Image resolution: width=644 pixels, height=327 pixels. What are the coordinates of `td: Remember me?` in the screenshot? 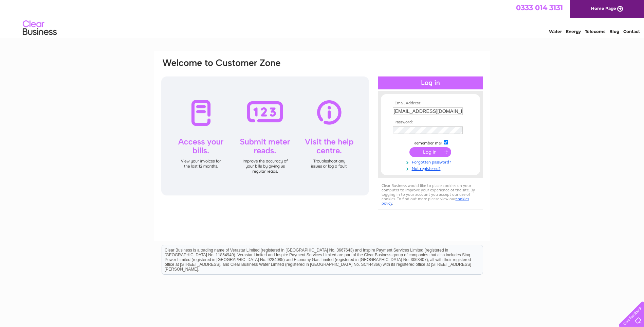 It's located at (431, 142).